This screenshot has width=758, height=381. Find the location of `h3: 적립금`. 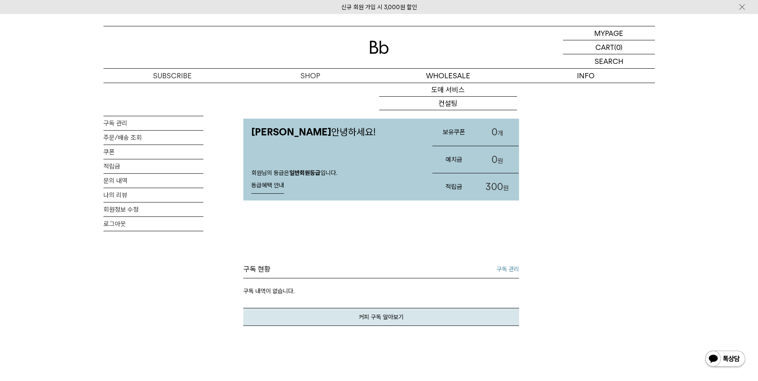

h3: 적립금 is located at coordinates (454, 187).